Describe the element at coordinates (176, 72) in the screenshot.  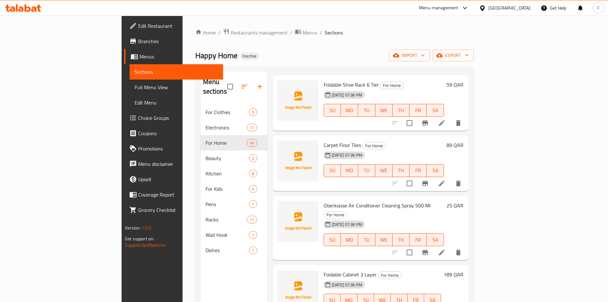
I see `a: Sections` at that location.